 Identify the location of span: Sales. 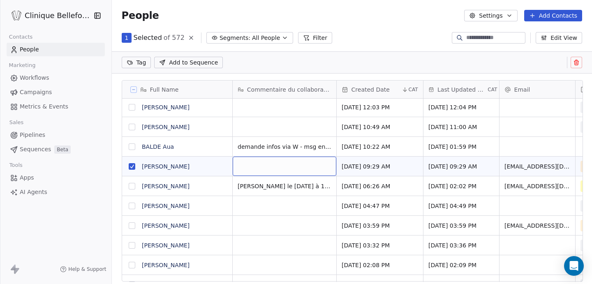
(16, 123).